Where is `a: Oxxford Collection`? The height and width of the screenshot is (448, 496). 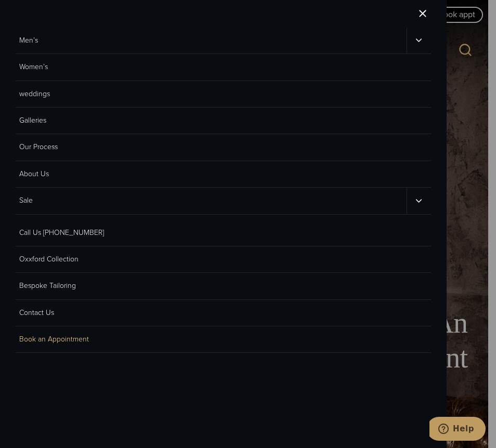
a: Oxxford Collection is located at coordinates (223, 259).